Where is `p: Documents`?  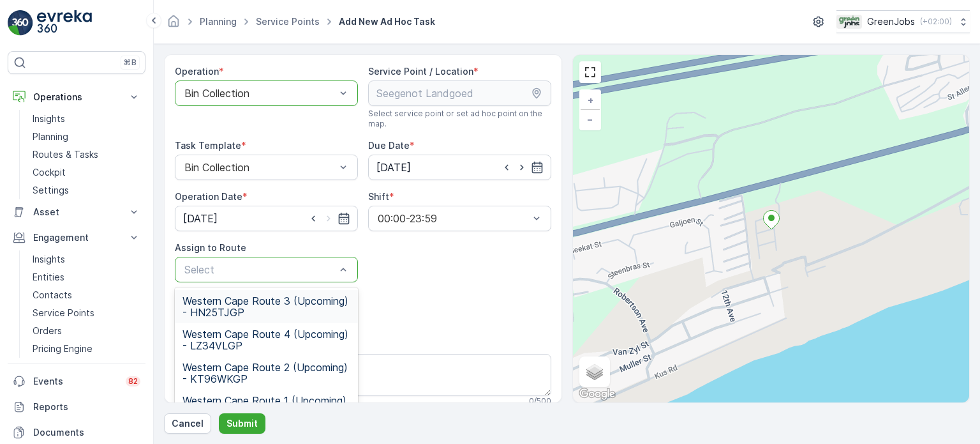
p: Documents is located at coordinates (87, 432).